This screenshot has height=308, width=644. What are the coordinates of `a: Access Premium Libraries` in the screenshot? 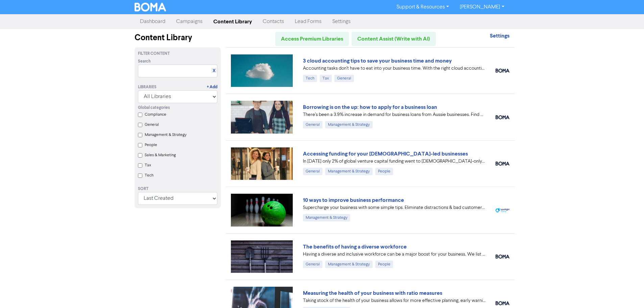 It's located at (312, 39).